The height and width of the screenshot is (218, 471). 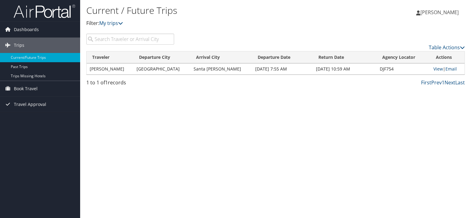 I want to click on div: 1 to 1 of records, so click(x=130, y=84).